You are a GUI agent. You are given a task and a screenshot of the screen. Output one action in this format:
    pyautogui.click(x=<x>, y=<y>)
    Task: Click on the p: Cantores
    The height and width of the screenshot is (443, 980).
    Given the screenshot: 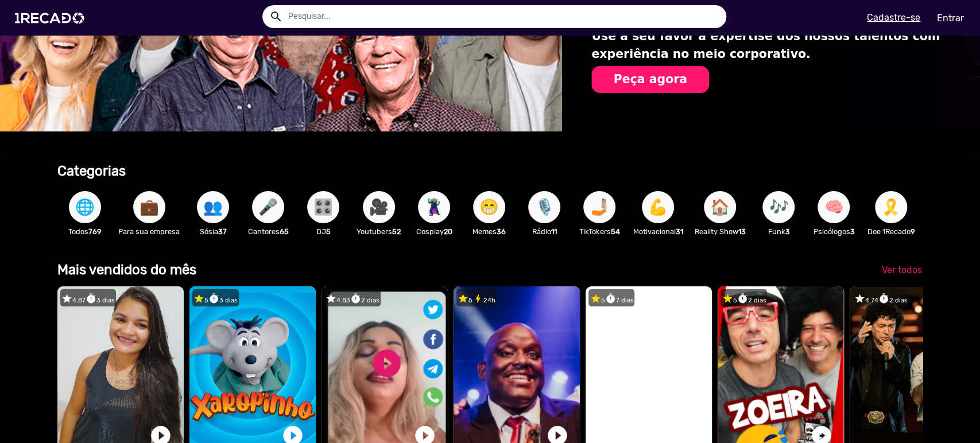 What is the action you would take?
    pyautogui.click(x=268, y=231)
    